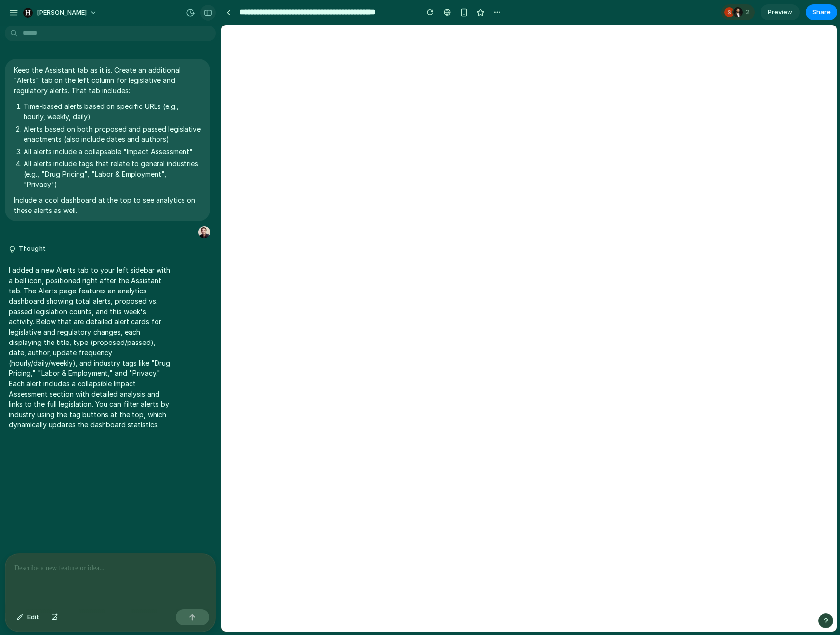  What do you see at coordinates (107, 80) in the screenshot?
I see `p: Keep the Assistant tab as it is. Create an additional "Alerts" tab on the left column for legisla...` at bounding box center [107, 80].